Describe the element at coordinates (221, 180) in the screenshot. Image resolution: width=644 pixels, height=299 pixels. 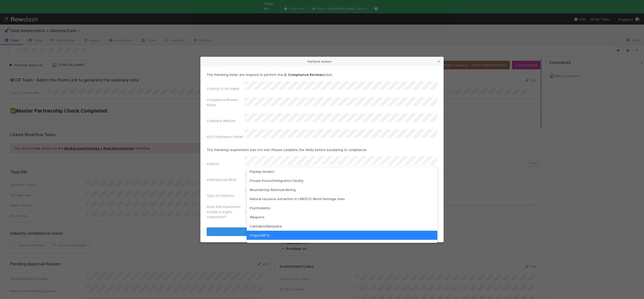
I see `label: International Wire?` at that location.